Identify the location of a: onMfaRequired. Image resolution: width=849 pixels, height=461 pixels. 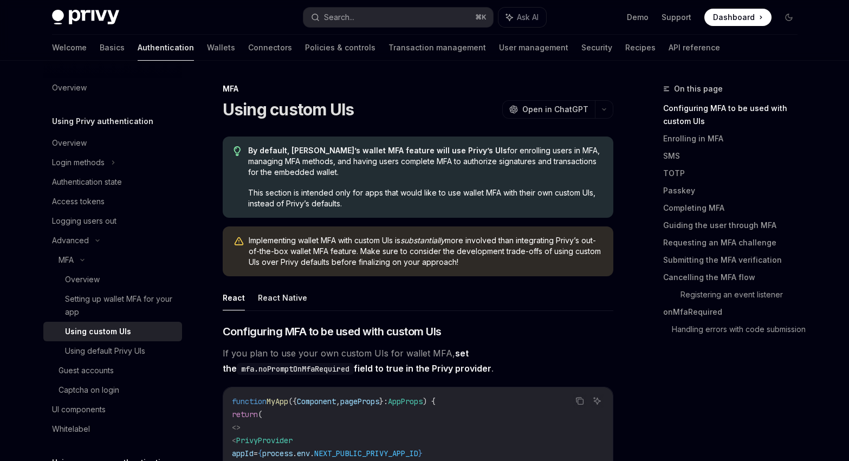
(735, 312).